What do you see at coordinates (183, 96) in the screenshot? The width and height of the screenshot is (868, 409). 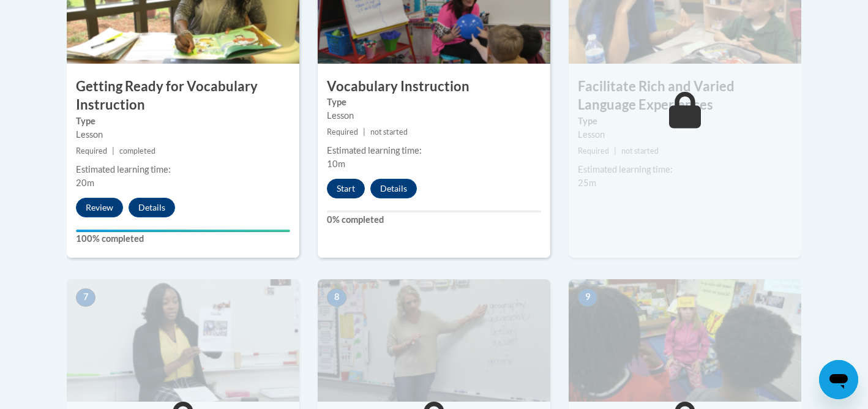 I see `h3: Getting Ready for Vocabulary Instruction` at bounding box center [183, 96].